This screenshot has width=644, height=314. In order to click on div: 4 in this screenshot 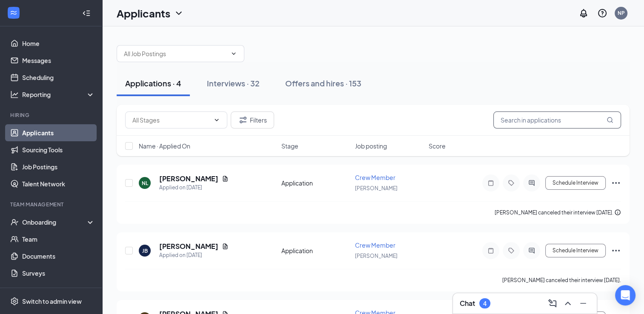, I will do `click(485, 303)`.